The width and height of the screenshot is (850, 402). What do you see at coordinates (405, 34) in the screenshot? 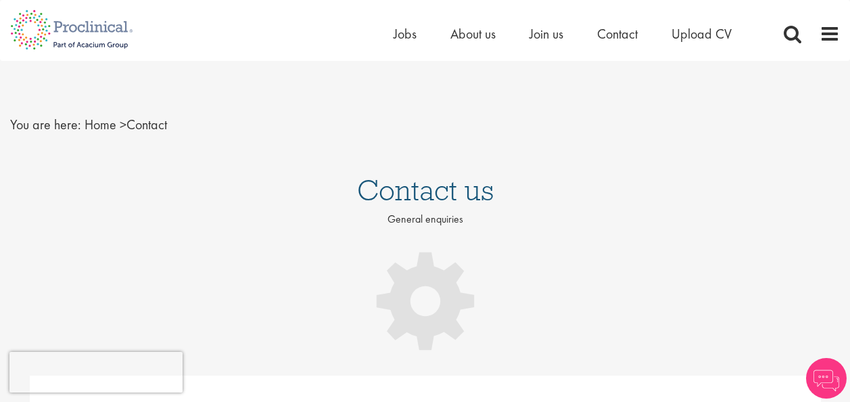
I see `a: Jobs` at bounding box center [405, 34].